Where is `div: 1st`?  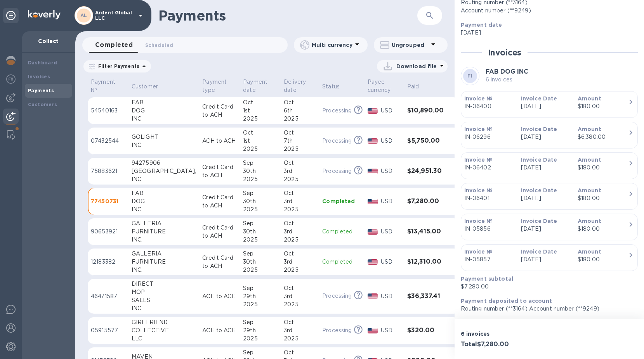
div: 1st is located at coordinates (260, 111).